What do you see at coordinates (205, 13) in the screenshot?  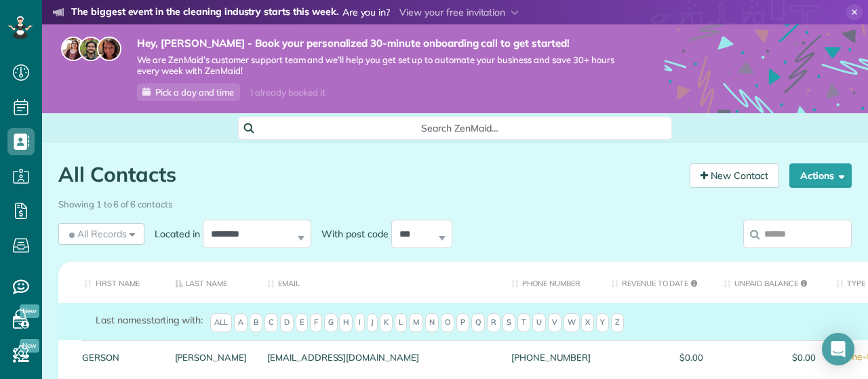 I see `strong: The biggest event in the cleaning industry starts this week.` at bounding box center [205, 13].